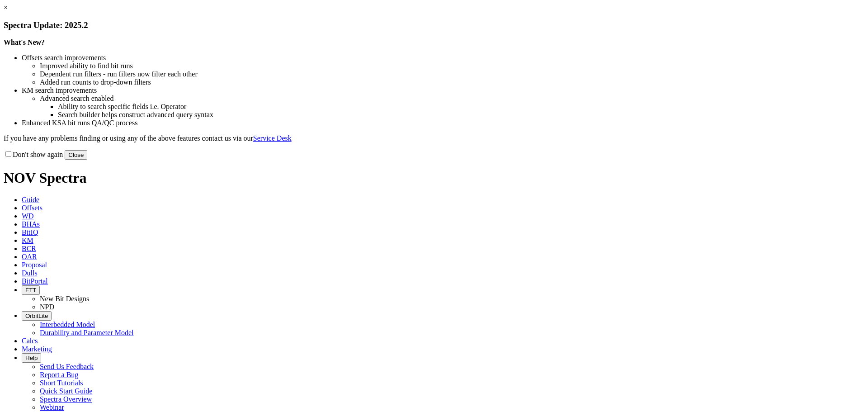  I want to click on strong: What's New?, so click(24, 42).